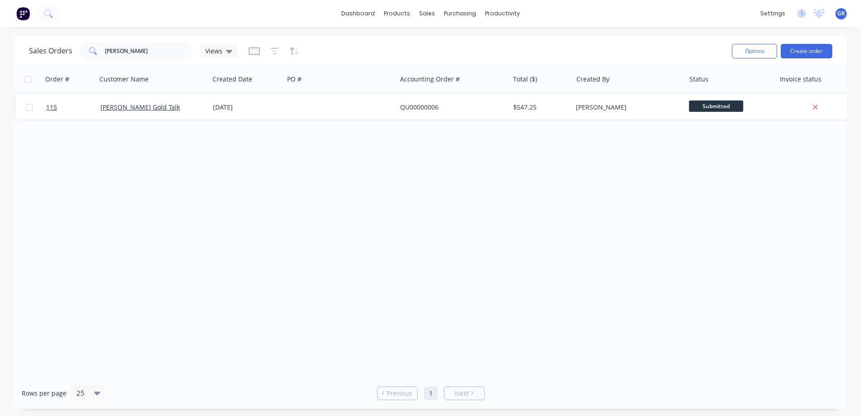 This screenshot has width=868, height=416. I want to click on div: purchasing, so click(460, 14).